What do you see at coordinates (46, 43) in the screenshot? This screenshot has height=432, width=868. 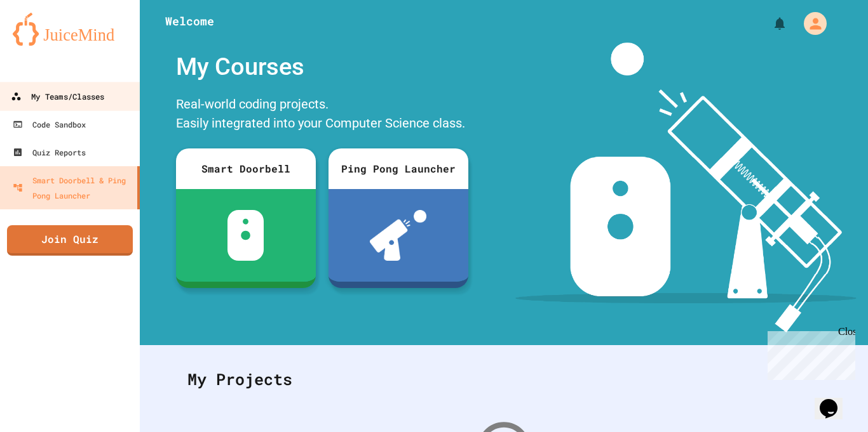 I see `div: Chat with us now!Close` at bounding box center [46, 43].